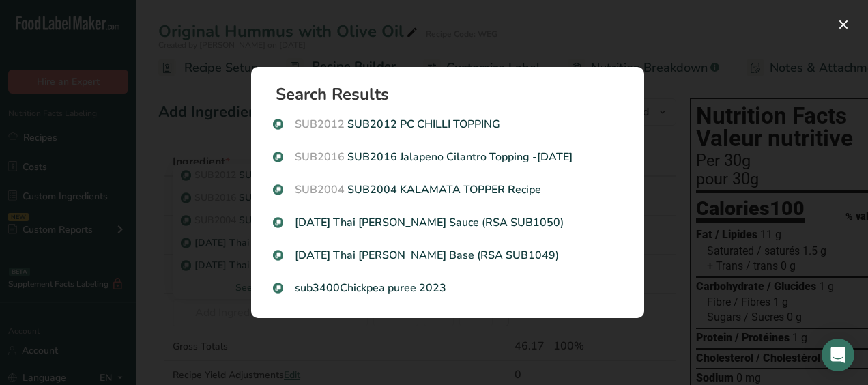 This screenshot has width=868, height=385. Describe the element at coordinates (448, 124) in the screenshot. I see `p: SUB2012 PC CHILLI TOPPING` at that location.